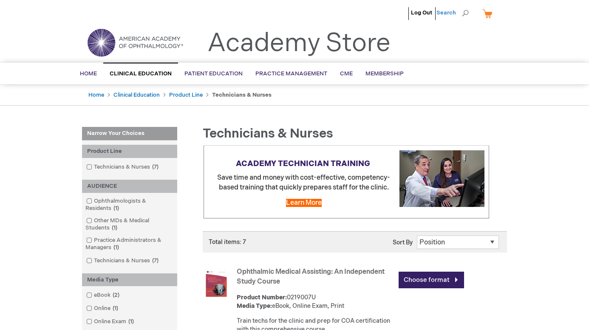 The image size is (589, 330). Describe the element at coordinates (88, 74) in the screenshot. I see `span: Home` at that location.